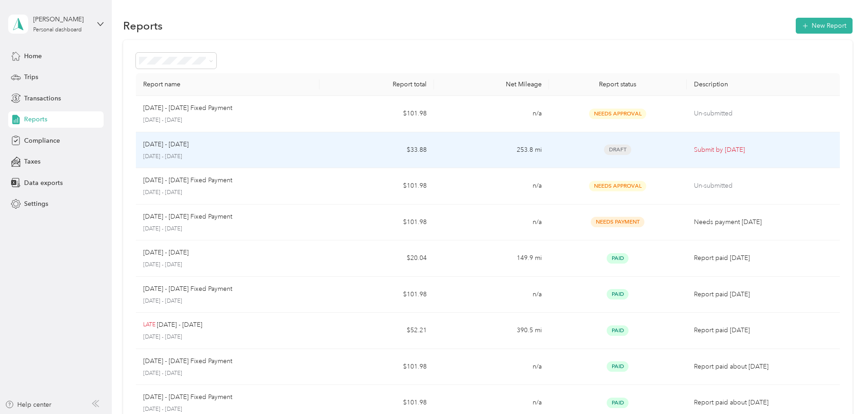 The width and height of the screenshot is (868, 414). Describe the element at coordinates (377, 150) in the screenshot. I see `td: $33.88` at that location.